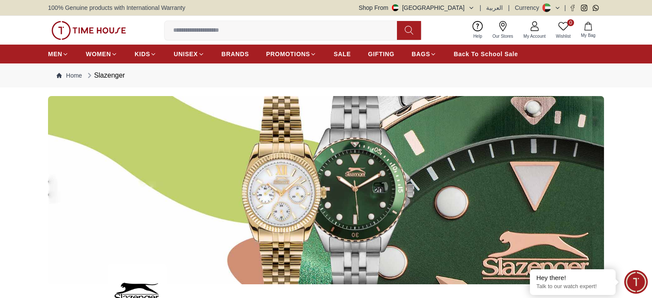 Image resolution: width=652 pixels, height=298 pixels. I want to click on a: BRANDS, so click(235, 54).